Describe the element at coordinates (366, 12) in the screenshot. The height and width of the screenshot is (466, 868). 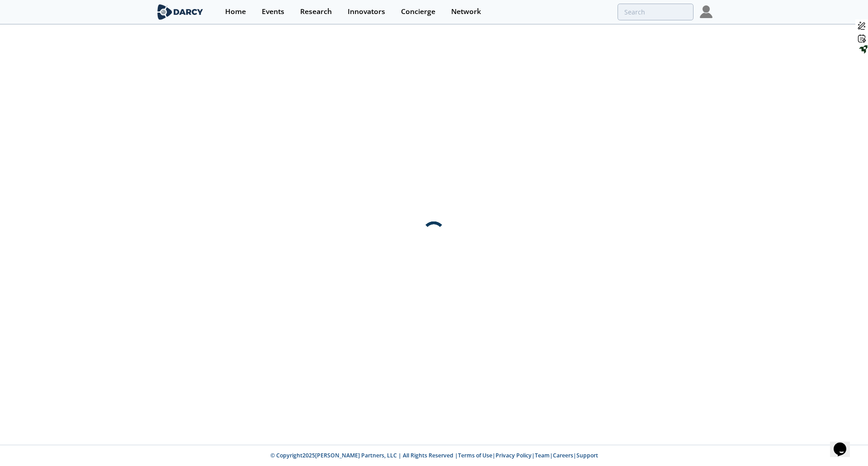
I see `div: Innovators` at that location.